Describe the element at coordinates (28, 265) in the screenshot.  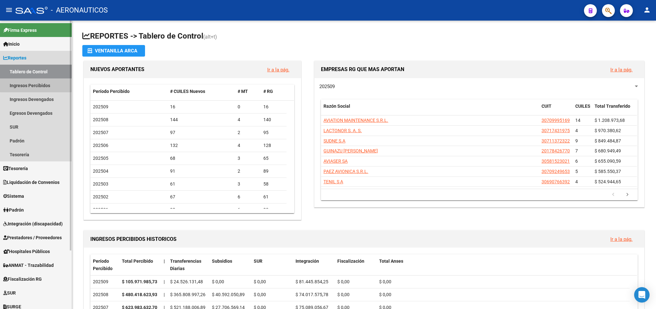
I see `span: ANMAT - Trazabilidad` at that location.